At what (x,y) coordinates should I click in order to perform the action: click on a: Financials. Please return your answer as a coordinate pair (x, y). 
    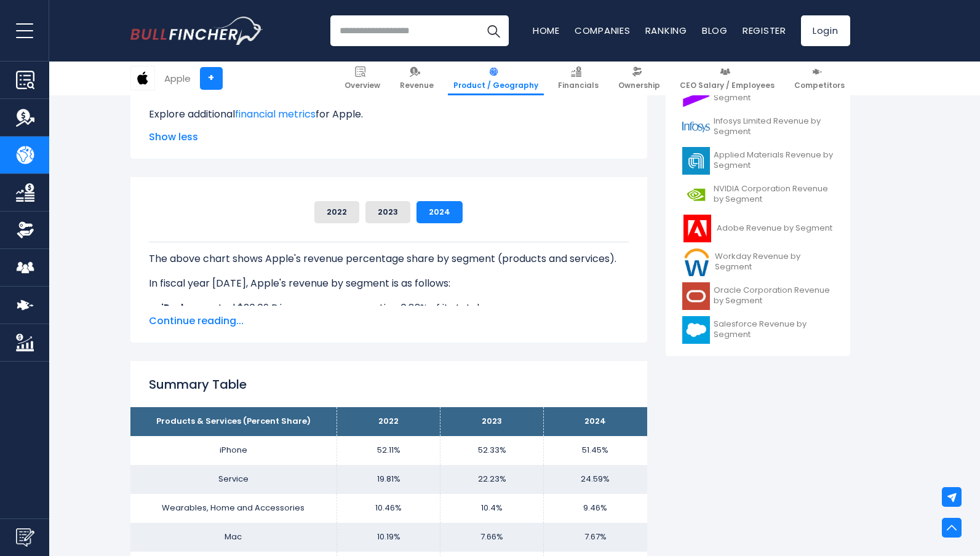
    Looking at the image, I should click on (579, 78).